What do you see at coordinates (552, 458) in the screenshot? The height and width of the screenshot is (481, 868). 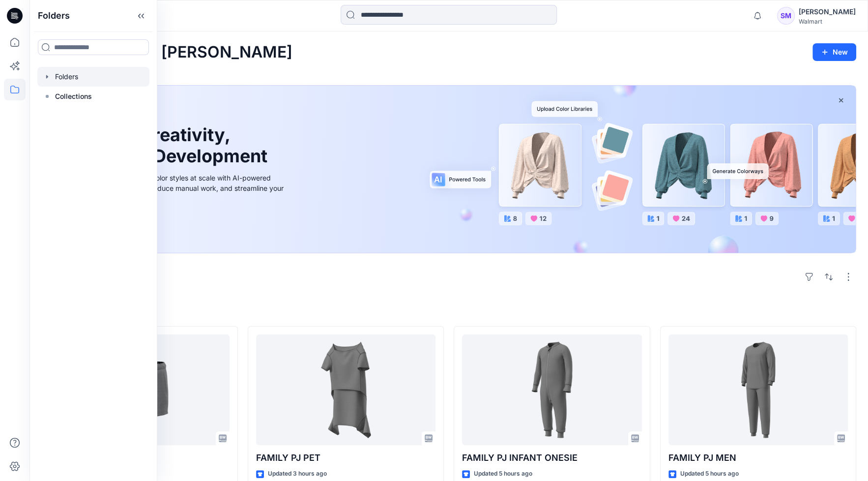 I see `p: FAMILY PJ INFANT ONESIE` at bounding box center [552, 458].